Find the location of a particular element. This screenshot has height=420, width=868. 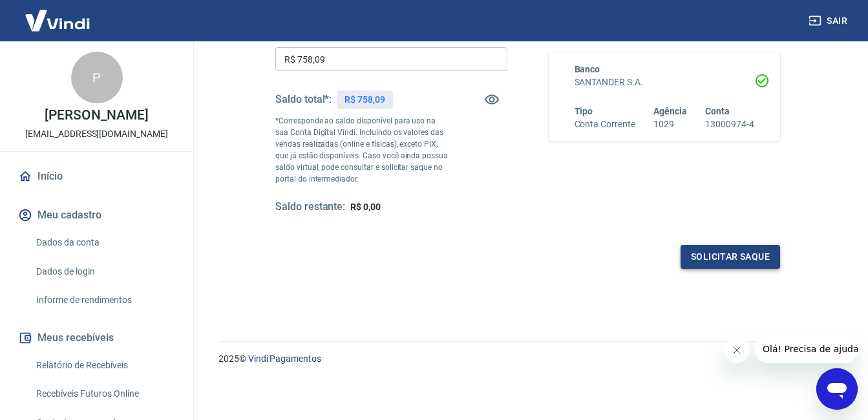

img: Vindi is located at coordinates (58, 20).